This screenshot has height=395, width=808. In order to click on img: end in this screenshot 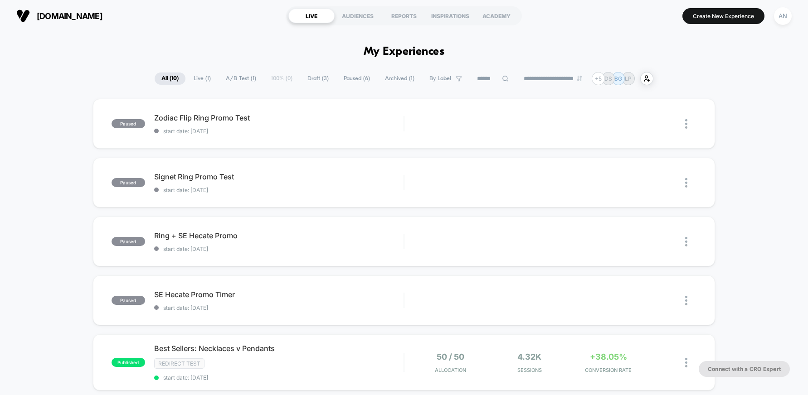, I will do `click(579, 78)`.